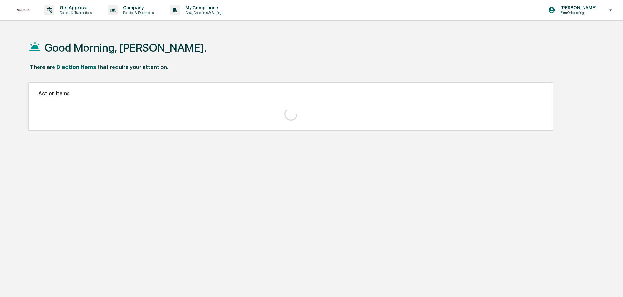 The width and height of the screenshot is (623, 297). What do you see at coordinates (137, 8) in the screenshot?
I see `p: Company` at bounding box center [137, 8].